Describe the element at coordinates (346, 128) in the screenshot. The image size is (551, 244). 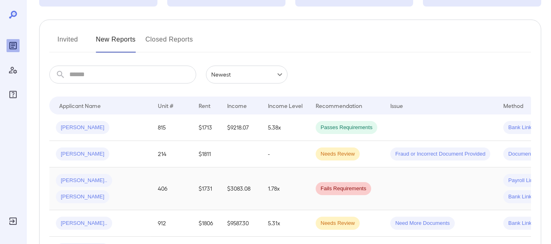
I see `span: Passes Requirements` at that location.